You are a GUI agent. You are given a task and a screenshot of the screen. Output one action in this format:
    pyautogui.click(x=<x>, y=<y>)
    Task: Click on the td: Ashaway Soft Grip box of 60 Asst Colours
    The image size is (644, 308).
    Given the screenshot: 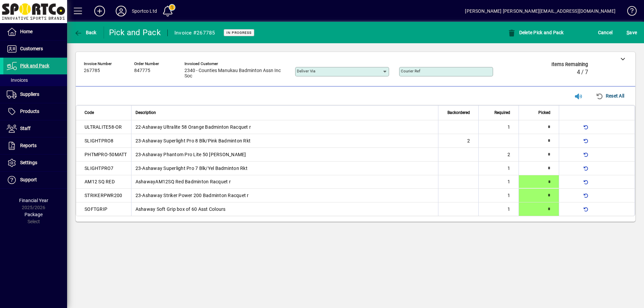 What is the action you would take?
    pyautogui.click(x=285, y=210)
    